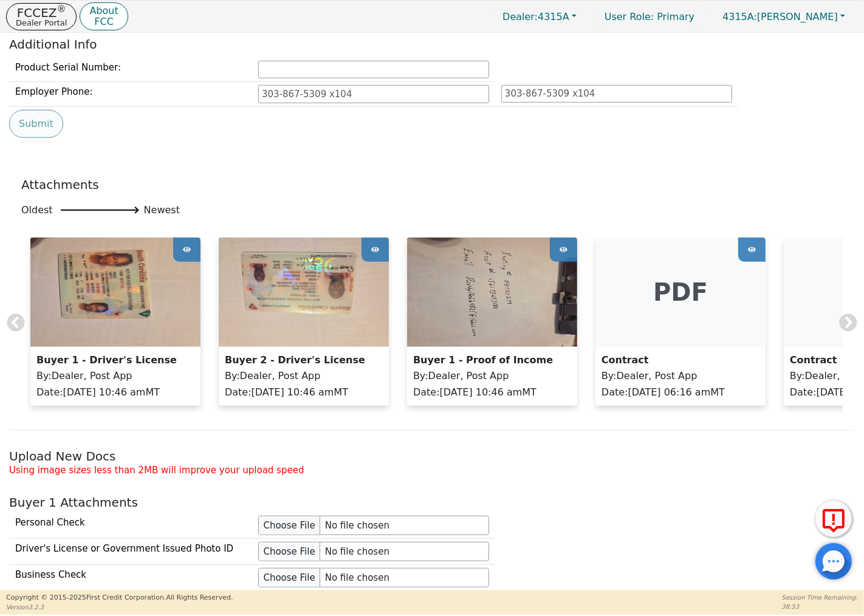  Describe the element at coordinates (432, 470) in the screenshot. I see `p: Using image sizes less than 2MB will improve your upload speed` at that location.